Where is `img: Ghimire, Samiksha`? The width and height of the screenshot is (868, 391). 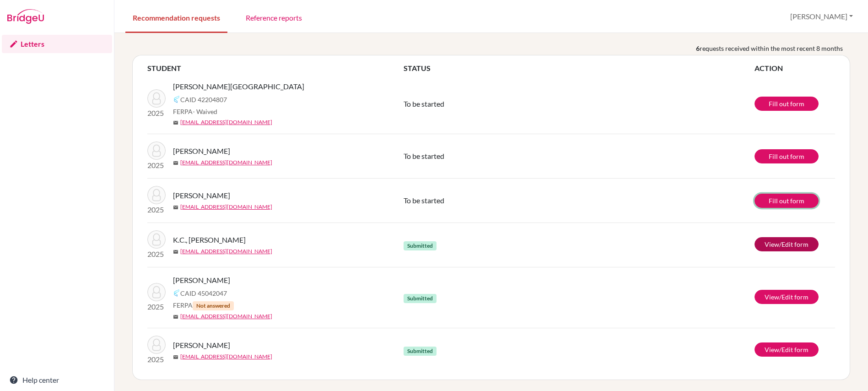
img: Ghimire, Samiksha is located at coordinates (156, 292).